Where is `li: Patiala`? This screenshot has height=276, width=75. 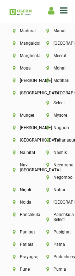 li: Patiala is located at coordinates (21, 244).